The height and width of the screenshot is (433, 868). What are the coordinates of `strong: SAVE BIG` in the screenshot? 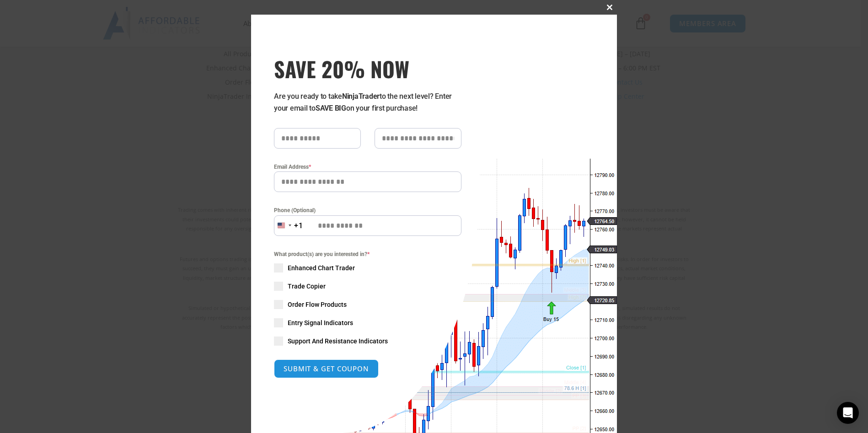 It's located at (330, 108).